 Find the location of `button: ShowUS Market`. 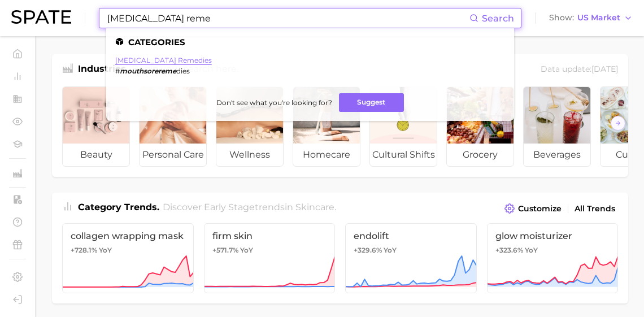

button: ShowUS Market is located at coordinates (591, 18).